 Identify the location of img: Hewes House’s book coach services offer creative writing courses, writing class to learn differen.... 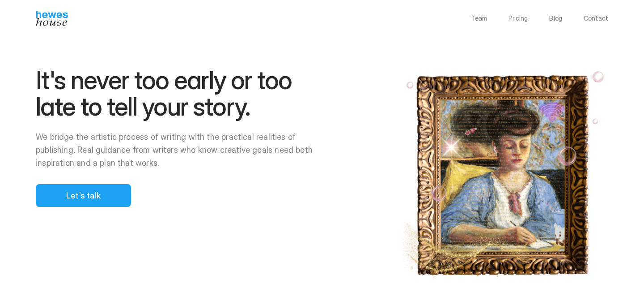
(52, 19).